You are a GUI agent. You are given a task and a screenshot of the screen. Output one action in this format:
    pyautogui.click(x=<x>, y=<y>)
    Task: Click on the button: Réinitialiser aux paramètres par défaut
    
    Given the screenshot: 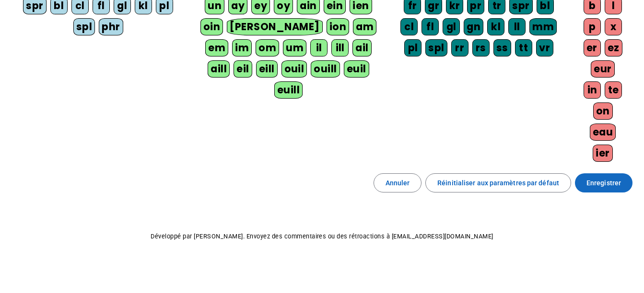 What is the action you would take?
    pyautogui.click(x=498, y=183)
    